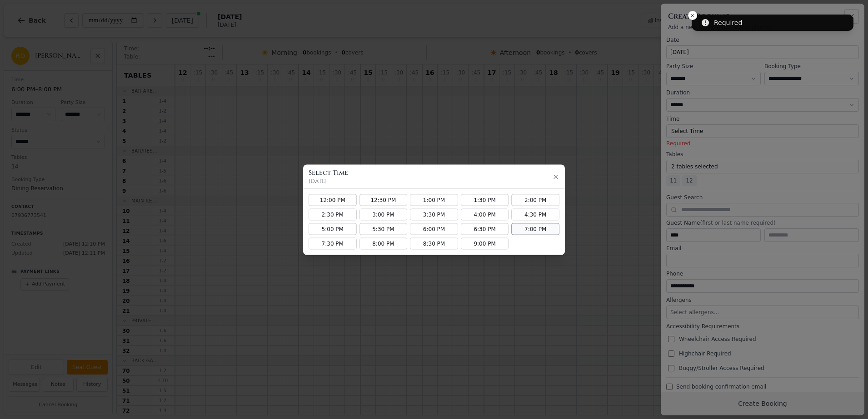 Image resolution: width=868 pixels, height=419 pixels. I want to click on button: 2:00 PM, so click(535, 200).